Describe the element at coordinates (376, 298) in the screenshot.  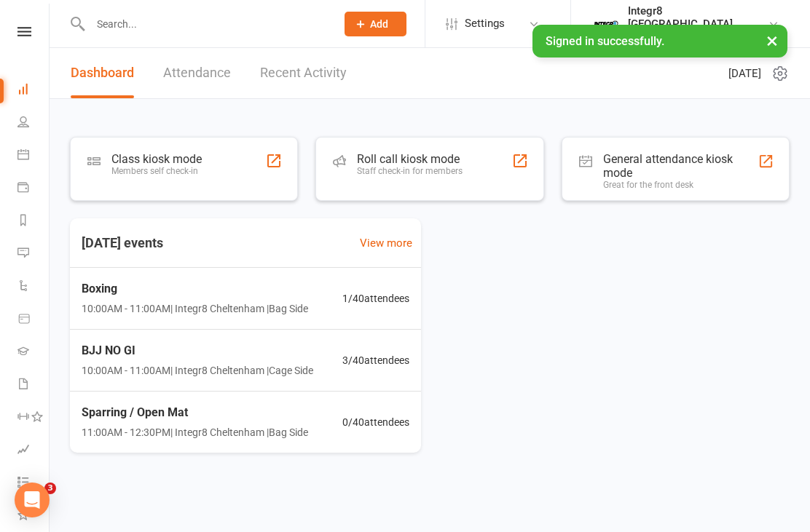
I see `span: 1 / 40 attendees` at that location.